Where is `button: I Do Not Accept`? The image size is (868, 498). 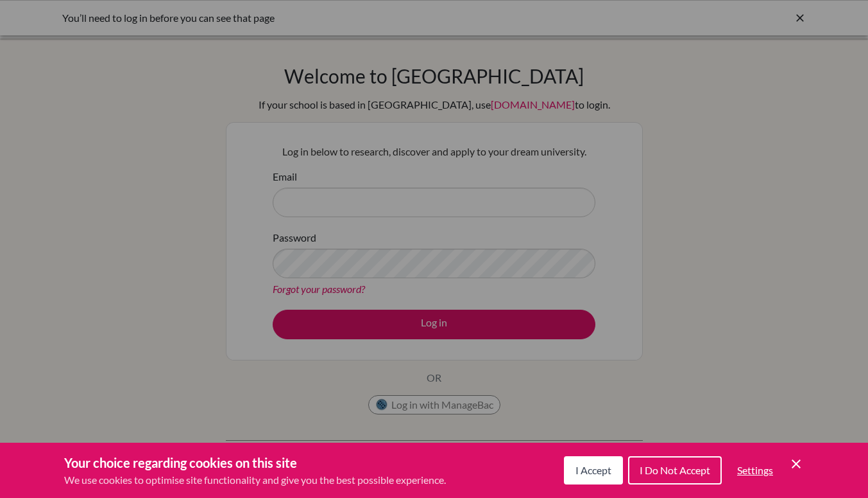 button: I Do Not Accept is located at coordinates (675, 470).